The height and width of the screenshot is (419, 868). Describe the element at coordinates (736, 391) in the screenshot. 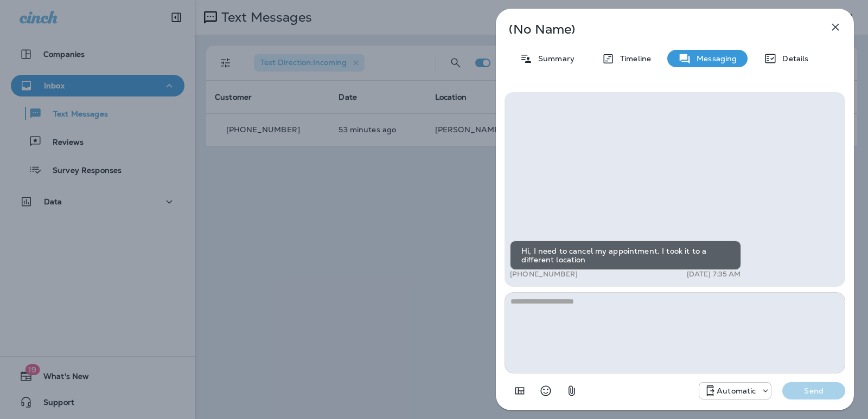

I see `p: Automatic` at that location.